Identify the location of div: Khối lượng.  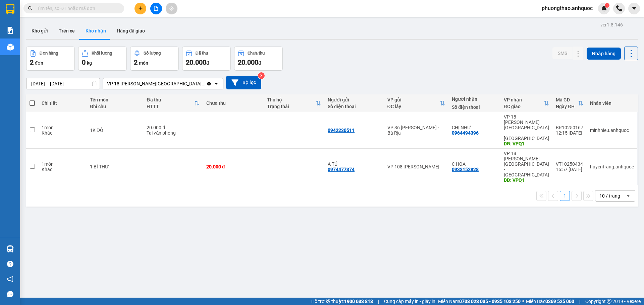
(102, 53).